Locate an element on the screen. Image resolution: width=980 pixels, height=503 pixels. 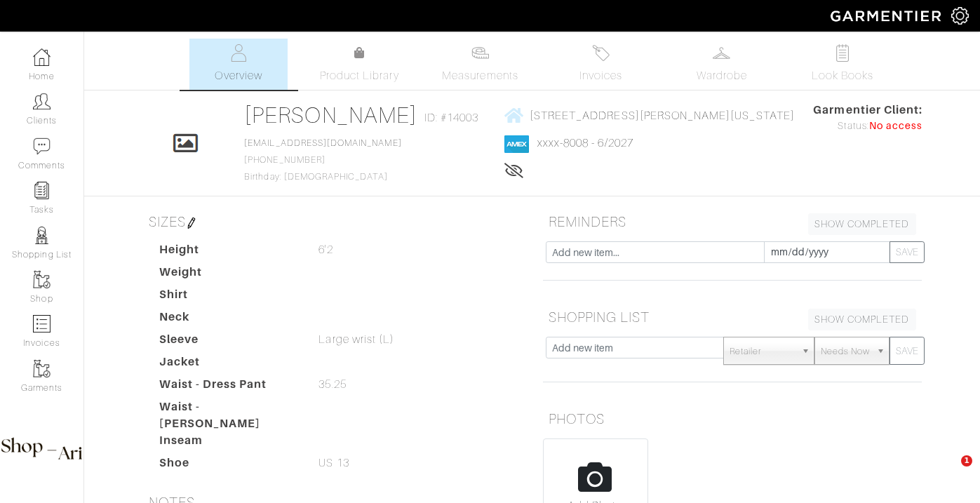
h5: REMINDERS is located at coordinates (733, 222).